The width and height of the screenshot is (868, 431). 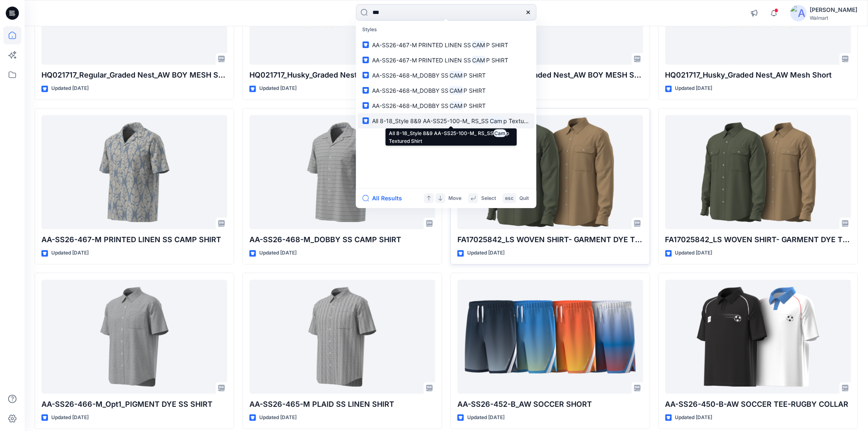 What do you see at coordinates (758, 404) in the screenshot?
I see `p: AA-SS26-450-B-AW SOCCER TEE-RUGBY COLLAR` at bounding box center [758, 404].